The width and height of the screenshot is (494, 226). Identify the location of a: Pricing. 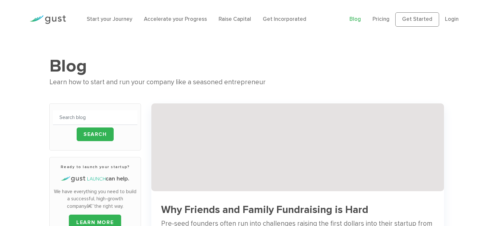
(381, 19).